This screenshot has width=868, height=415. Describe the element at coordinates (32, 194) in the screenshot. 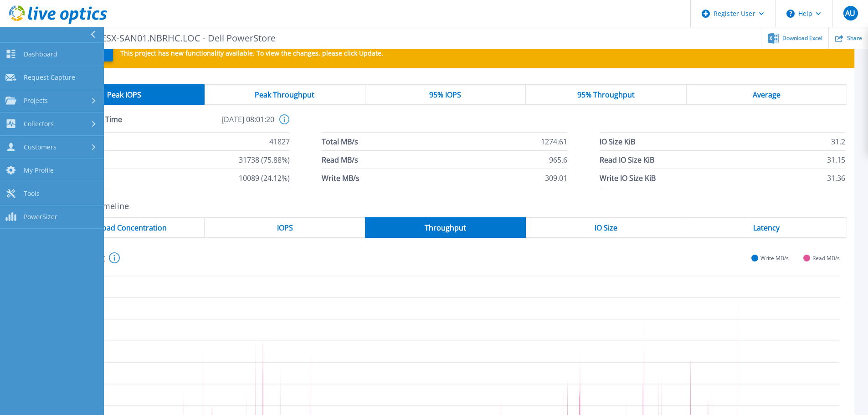

I see `span: Tools` at that location.